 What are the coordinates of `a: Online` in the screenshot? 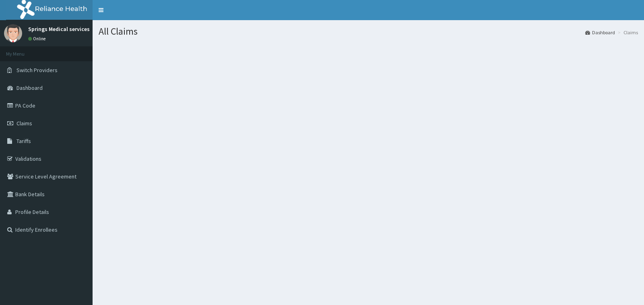 It's located at (38, 39).